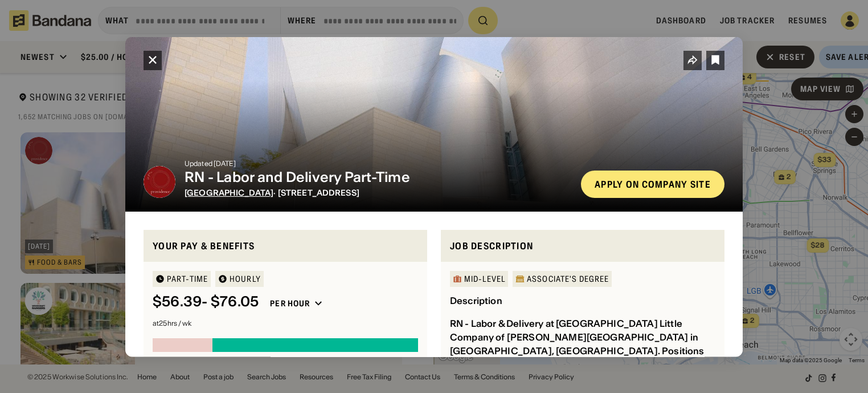 Image resolution: width=868 pixels, height=393 pixels. I want to click on div: RN - Labor and Delivery Part-Time, so click(378, 177).